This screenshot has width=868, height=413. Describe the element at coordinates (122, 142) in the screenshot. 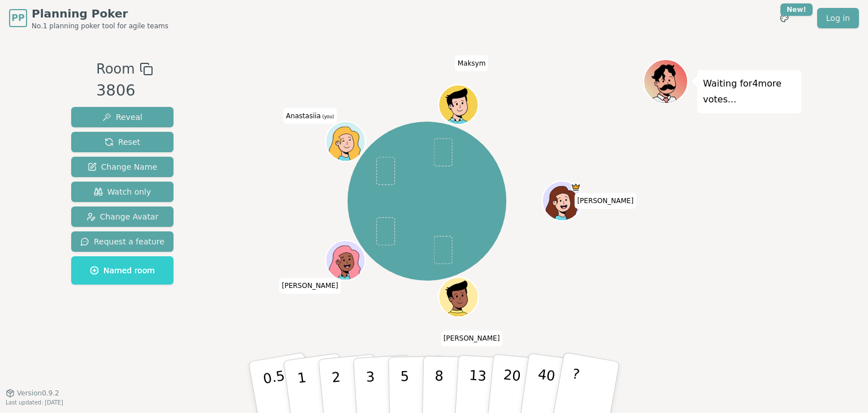

I see `span: Reset` at that location.